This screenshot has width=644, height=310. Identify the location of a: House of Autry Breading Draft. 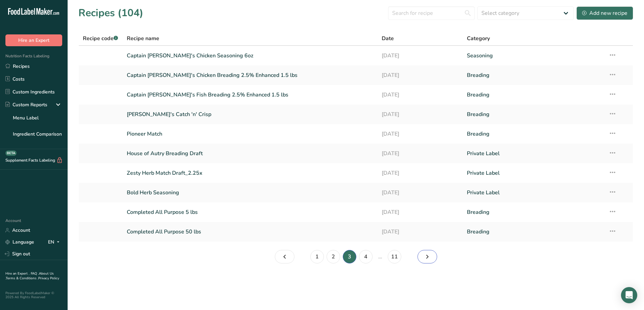
(250, 153).